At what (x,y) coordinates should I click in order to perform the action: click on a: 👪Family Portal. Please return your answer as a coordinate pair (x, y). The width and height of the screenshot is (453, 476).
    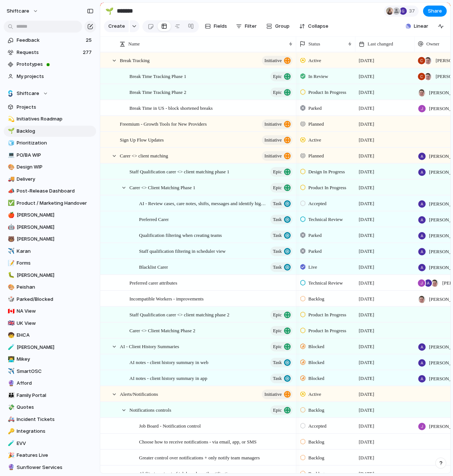
    Looking at the image, I should click on (50, 396).